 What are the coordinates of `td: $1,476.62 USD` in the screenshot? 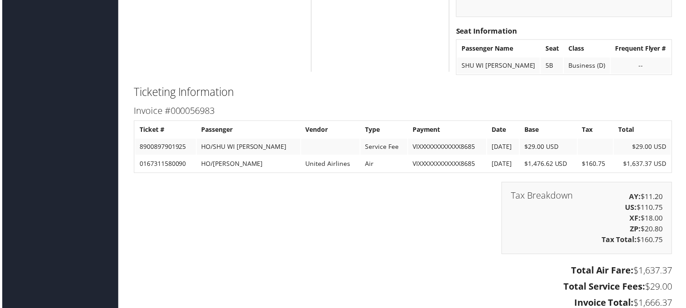 It's located at (549, 165).